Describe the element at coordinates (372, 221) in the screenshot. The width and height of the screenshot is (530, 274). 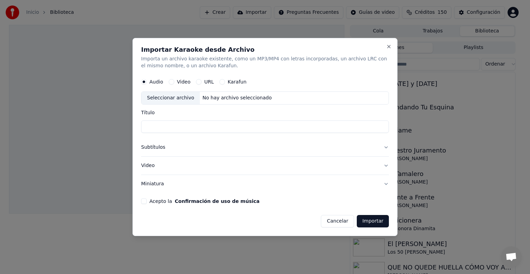
I see `button: Importar` at that location.